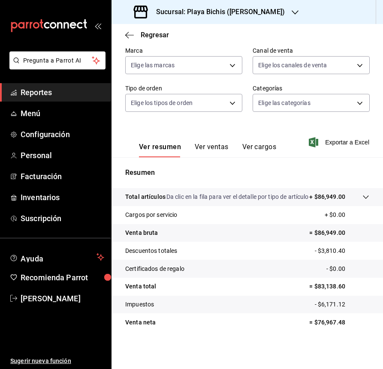 This screenshot has width=383, height=369. I want to click on p: - $3,810.40, so click(342, 251).